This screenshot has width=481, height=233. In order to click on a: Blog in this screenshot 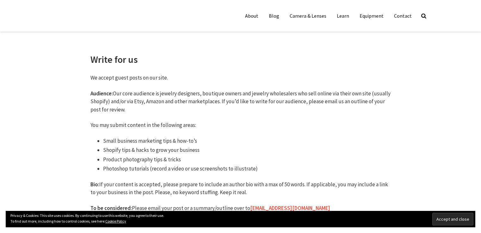, I will do `click(274, 16)`.